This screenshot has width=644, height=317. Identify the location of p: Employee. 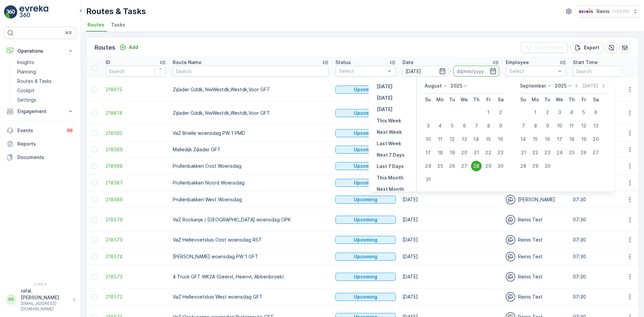
(517, 62).